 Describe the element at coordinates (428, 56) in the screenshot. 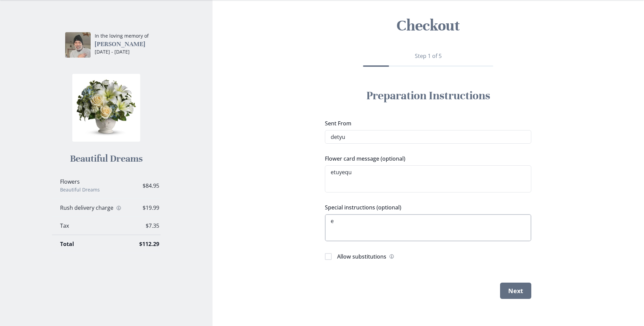

I see `p: Step 1 of 5` at that location.